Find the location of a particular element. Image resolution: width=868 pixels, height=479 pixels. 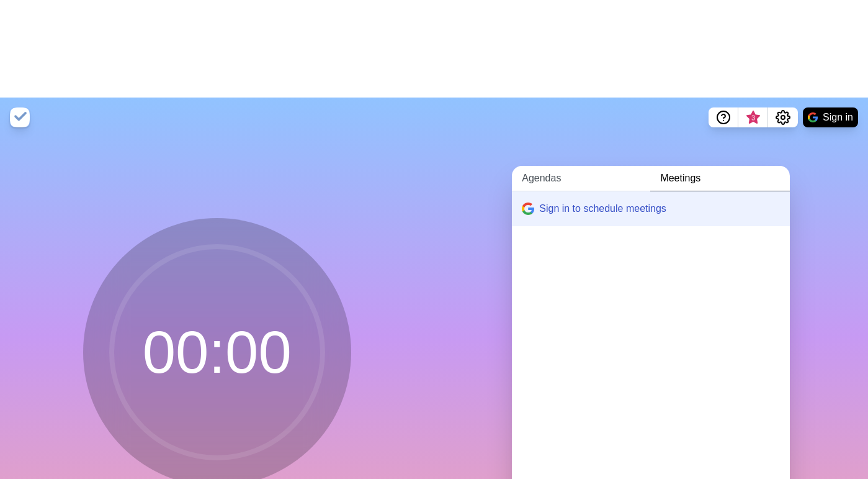

button: Sign in is located at coordinates (830, 117).